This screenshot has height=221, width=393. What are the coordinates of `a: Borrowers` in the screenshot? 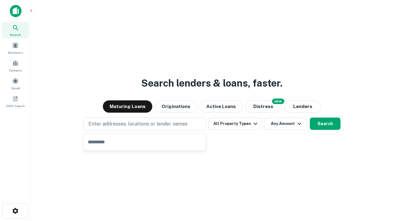 It's located at (15, 48).